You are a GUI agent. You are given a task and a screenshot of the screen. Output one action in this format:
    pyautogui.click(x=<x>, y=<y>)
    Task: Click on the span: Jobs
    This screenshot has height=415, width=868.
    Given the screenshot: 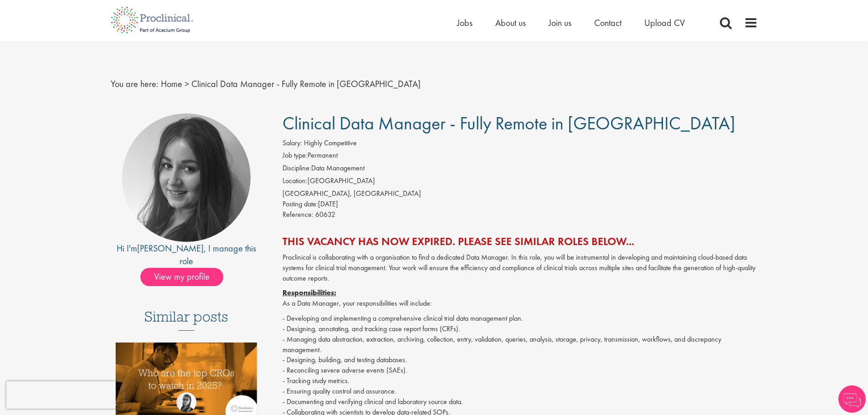 What is the action you would take?
    pyautogui.click(x=465, y=23)
    